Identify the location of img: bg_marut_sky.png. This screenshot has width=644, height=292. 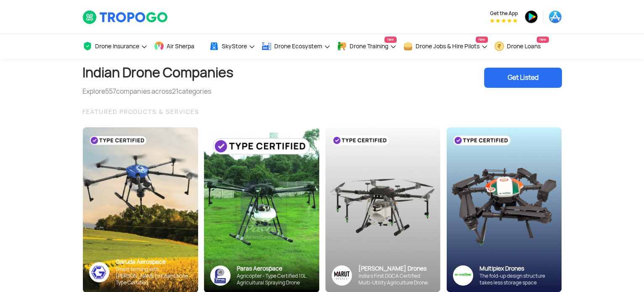
(383, 210).